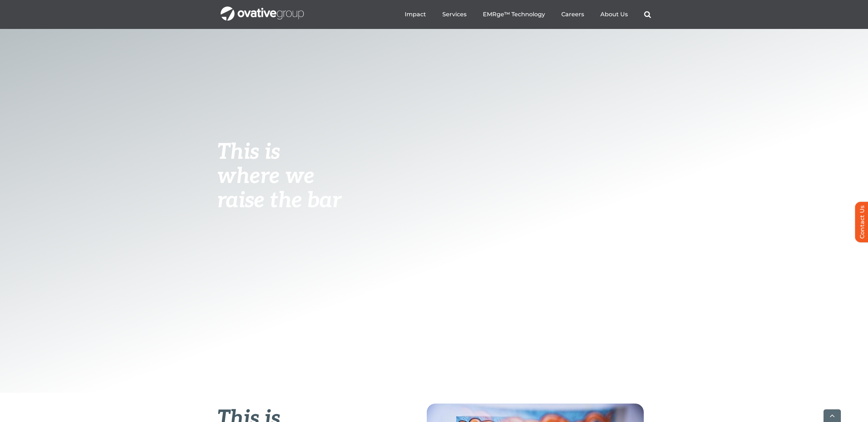 The image size is (868, 422). What do you see at coordinates (415, 14) in the screenshot?
I see `a: Impact` at bounding box center [415, 14].